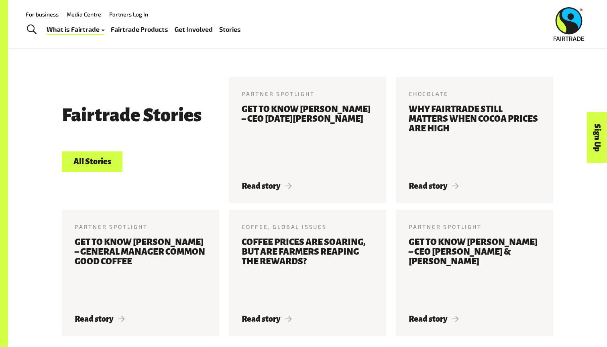 Image resolution: width=607 pixels, height=347 pixels. Describe the element at coordinates (475, 140) in the screenshot. I see `a: Chocolate Why Fairtrade still matters when cocoa prices are high Read story` at that location.